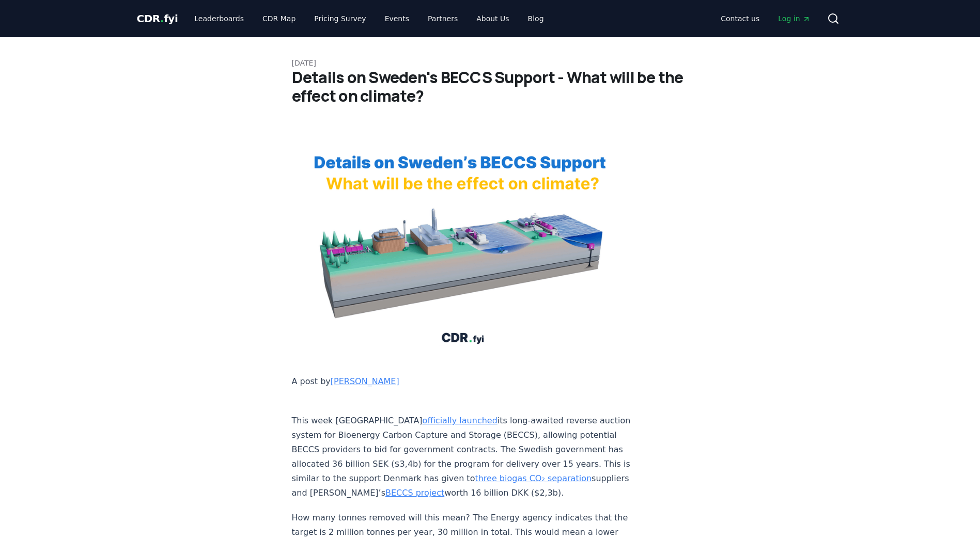  Describe the element at coordinates (534, 478) in the screenshot. I see `a: three biogas CO₂ separation` at that location.